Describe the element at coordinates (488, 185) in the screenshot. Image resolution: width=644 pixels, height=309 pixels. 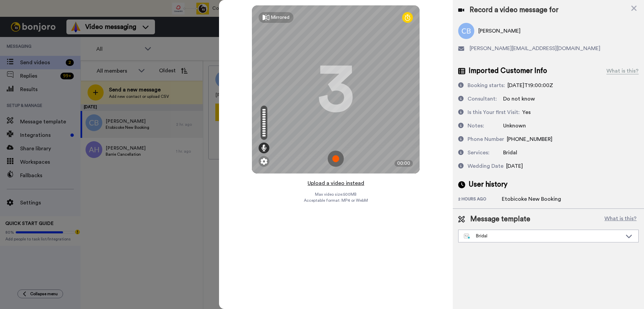
I see `span: User history` at that location.